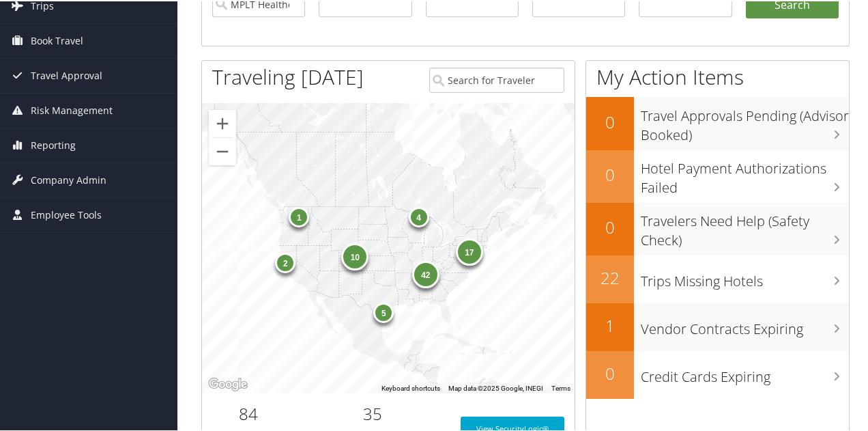 Image resolution: width=868 pixels, height=431 pixels. I want to click on button: Zoom out, so click(222, 150).